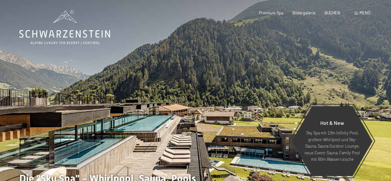 This screenshot has width=391, height=181. Describe the element at coordinates (332, 146) in the screenshot. I see `p: Sky Spa mit 23m Infinity Pool, großem Whirlpool und Sky-Sauna, Sauna Outdoor Lounge, neue Event-S...` at that location.